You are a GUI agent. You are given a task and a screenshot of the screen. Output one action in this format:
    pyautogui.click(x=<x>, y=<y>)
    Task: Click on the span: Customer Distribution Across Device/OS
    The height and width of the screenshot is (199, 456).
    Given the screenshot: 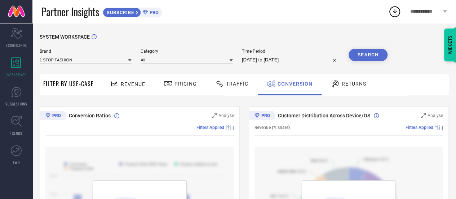 What is the action you would take?
    pyautogui.click(x=324, y=115)
    